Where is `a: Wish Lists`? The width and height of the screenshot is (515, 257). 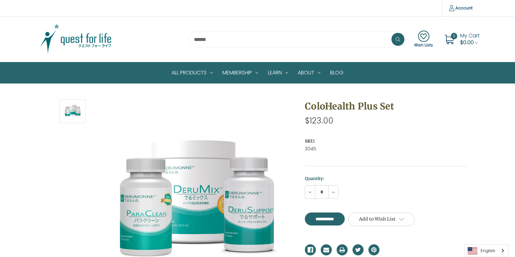
a: Wish Lists is located at coordinates (424, 39).